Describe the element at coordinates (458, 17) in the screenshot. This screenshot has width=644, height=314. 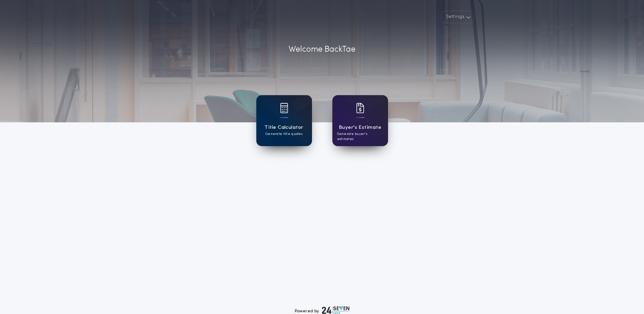
I see `button: Settings` at that location.